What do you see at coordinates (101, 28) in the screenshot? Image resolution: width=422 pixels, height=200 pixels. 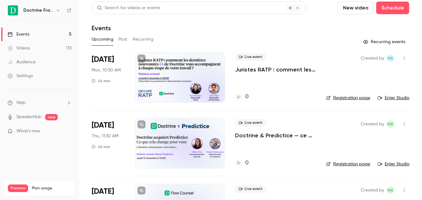 I see `h1: Events` at bounding box center [101, 28].